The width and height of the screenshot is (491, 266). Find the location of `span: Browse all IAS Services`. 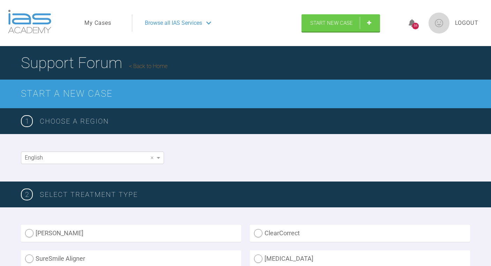

span: Browse all IAS Services is located at coordinates (173, 23).